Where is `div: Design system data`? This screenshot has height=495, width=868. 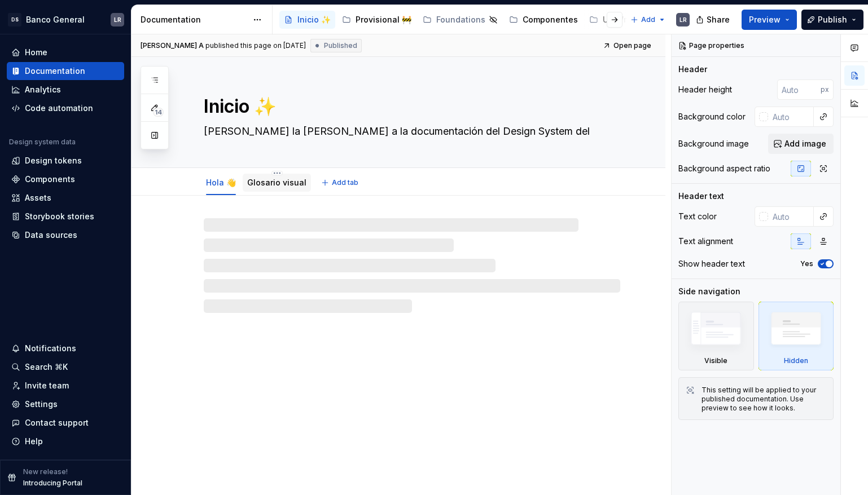 div: Design system data is located at coordinates (42, 142).